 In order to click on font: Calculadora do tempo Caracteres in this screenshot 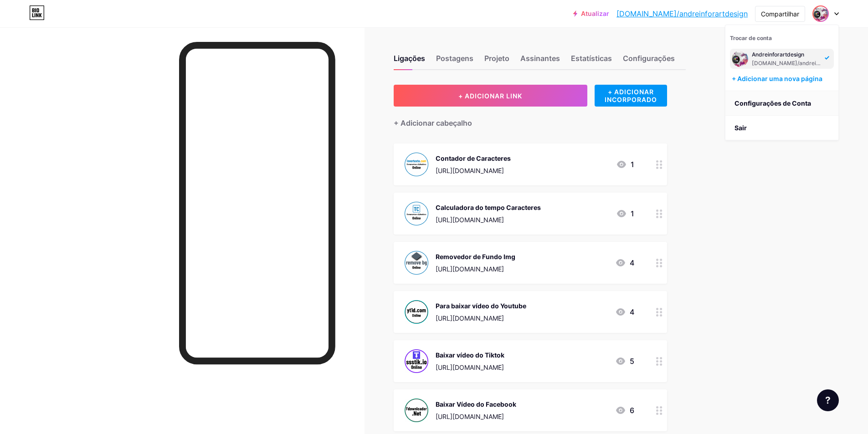, I will do `click(488, 207)`.